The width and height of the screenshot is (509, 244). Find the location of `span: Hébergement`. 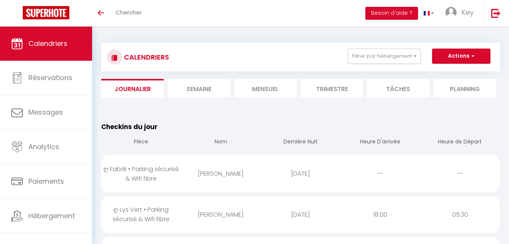

span: Hébergement is located at coordinates (52, 215).